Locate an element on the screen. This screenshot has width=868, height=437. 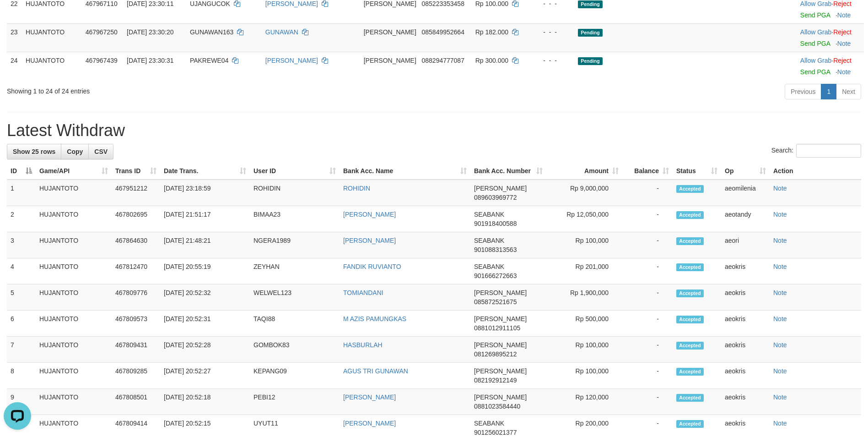
td: PEBI12 is located at coordinates (294, 402).